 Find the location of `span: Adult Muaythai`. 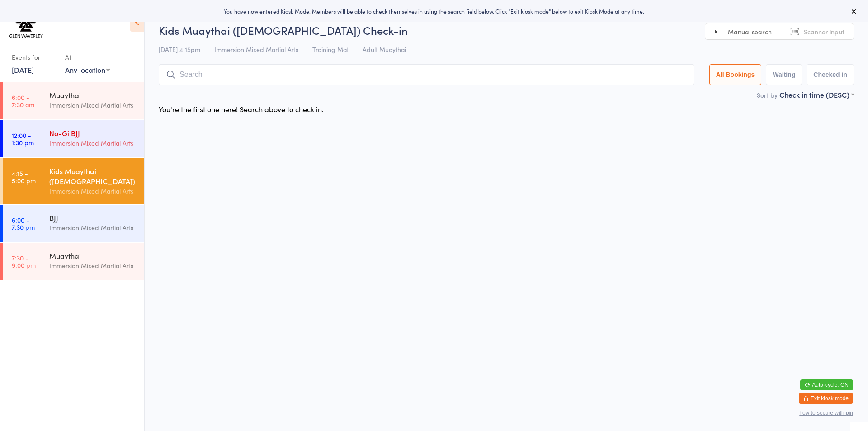

span: Adult Muaythai is located at coordinates (385, 49).